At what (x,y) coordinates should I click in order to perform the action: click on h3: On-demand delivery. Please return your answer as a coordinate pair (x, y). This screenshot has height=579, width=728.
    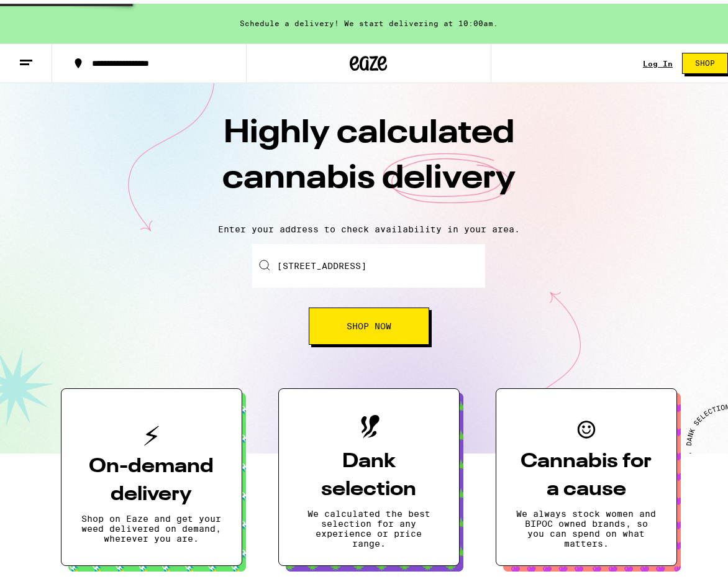
    Looking at the image, I should click on (152, 477).